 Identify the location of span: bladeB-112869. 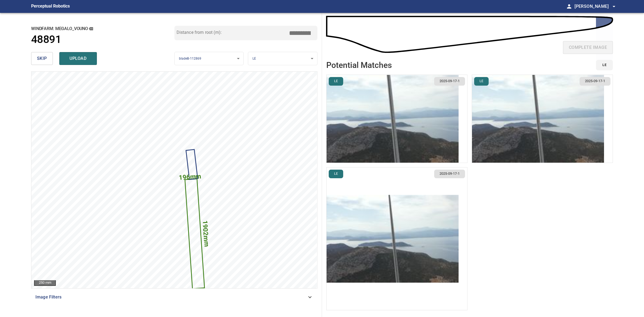
(190, 58).